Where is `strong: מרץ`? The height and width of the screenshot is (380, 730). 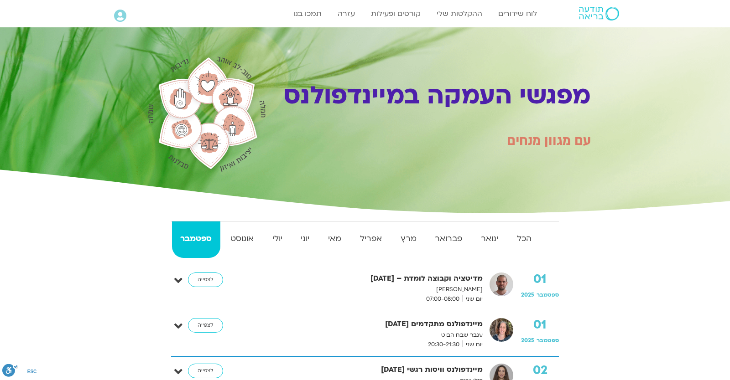 strong: מרץ is located at coordinates (408, 239).